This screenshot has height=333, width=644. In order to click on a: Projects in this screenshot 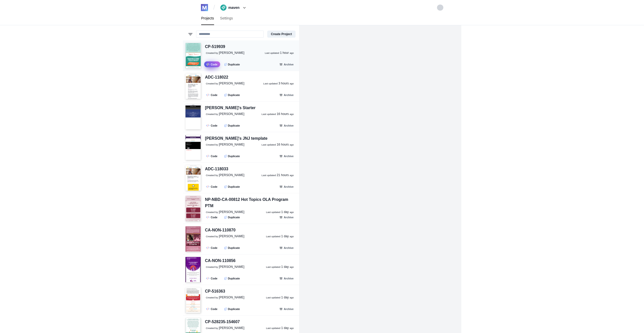, I will do `click(208, 18)`.